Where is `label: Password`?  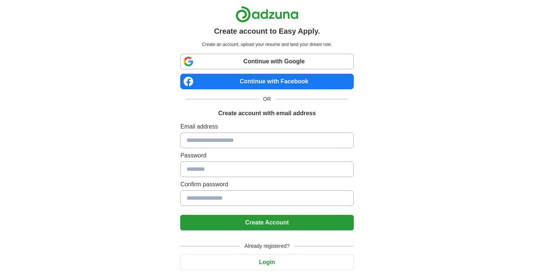
label: Password is located at coordinates (267, 156).